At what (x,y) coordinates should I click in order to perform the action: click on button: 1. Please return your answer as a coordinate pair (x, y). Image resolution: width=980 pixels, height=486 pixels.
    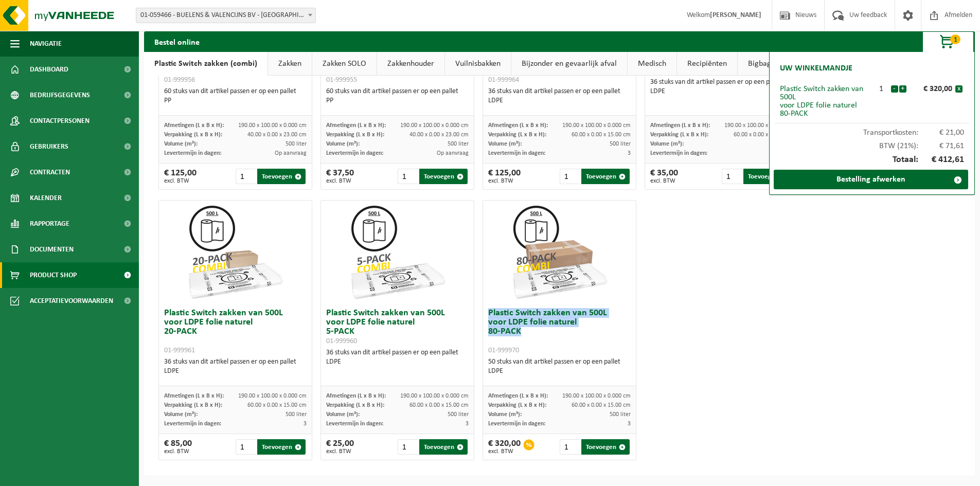
    Looking at the image, I should click on (948, 42).